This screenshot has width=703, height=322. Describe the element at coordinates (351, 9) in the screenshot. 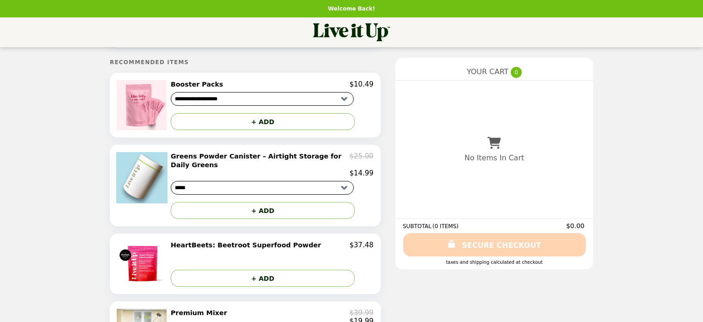

I see `p: Welcome Back!` at that location.